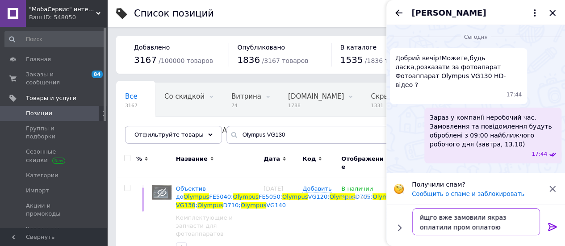  I want to click on span: В наличии, so click(357, 190).